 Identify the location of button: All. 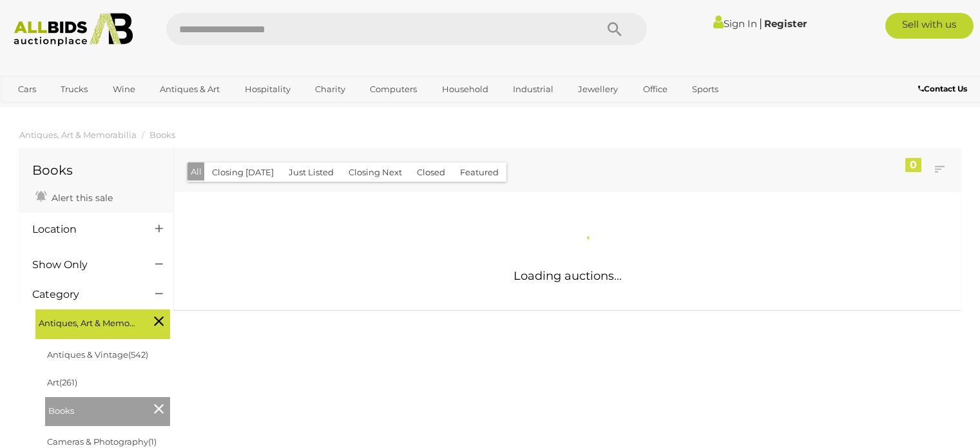
(196, 171).